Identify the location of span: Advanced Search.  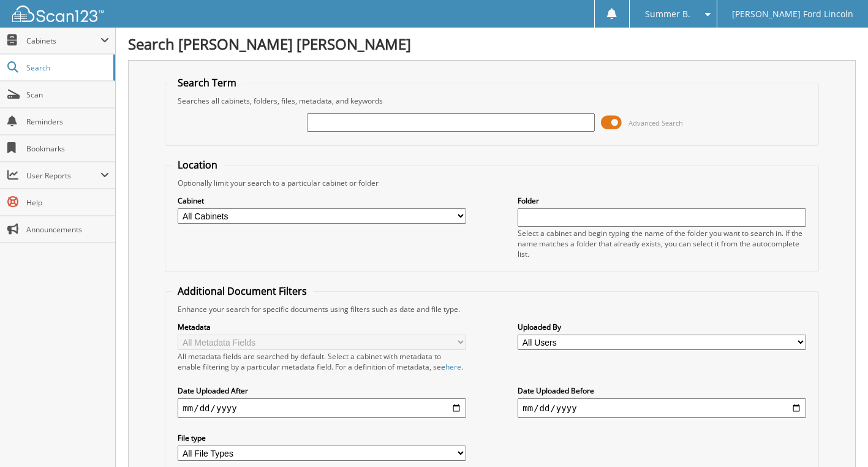
(656, 123).